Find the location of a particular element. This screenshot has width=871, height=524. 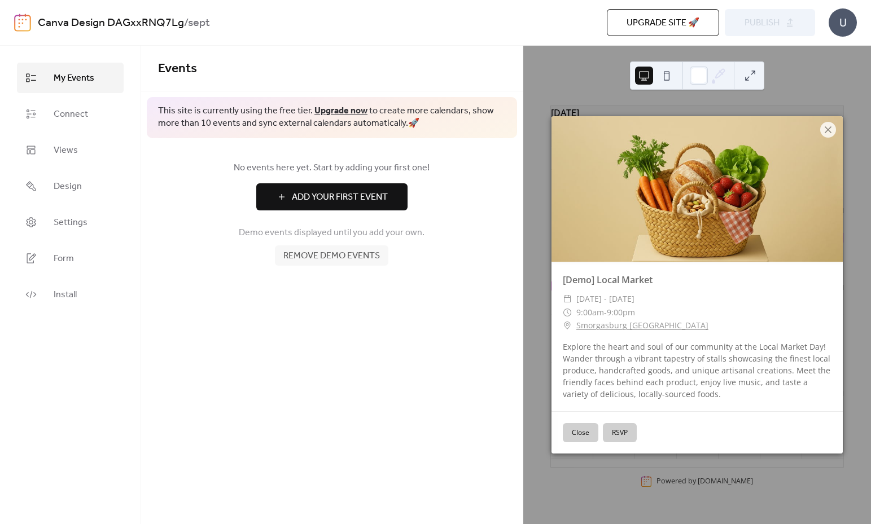

div: U is located at coordinates (843, 23).